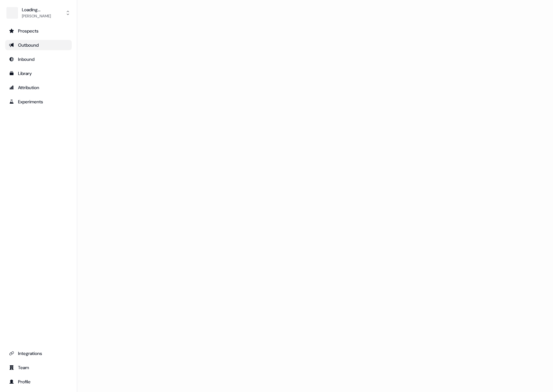 The height and width of the screenshot is (392, 553). I want to click on a: Go to profile, so click(38, 382).